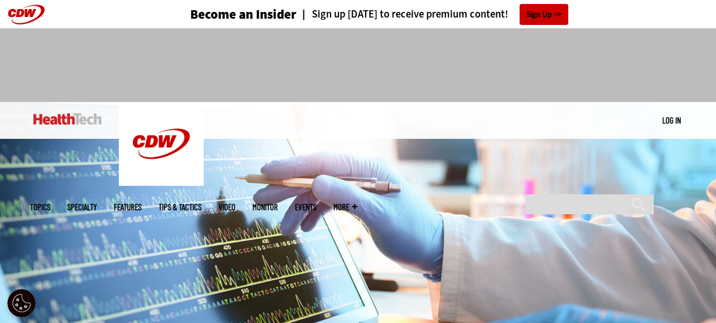 The width and height of the screenshot is (716, 323). What do you see at coordinates (222, 14) in the screenshot?
I see `a: Become an Insider` at bounding box center [222, 14].